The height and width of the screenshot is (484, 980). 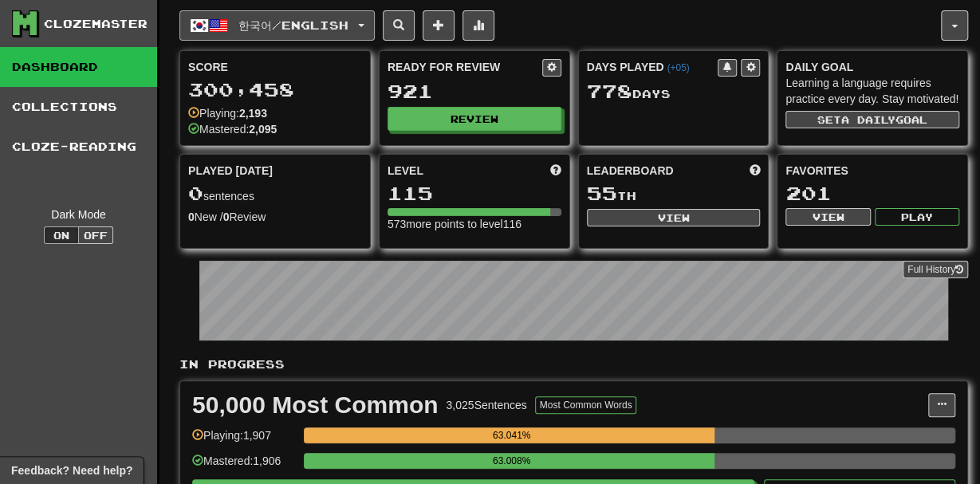 What do you see at coordinates (917, 217) in the screenshot?
I see `button: Play` at bounding box center [917, 217].